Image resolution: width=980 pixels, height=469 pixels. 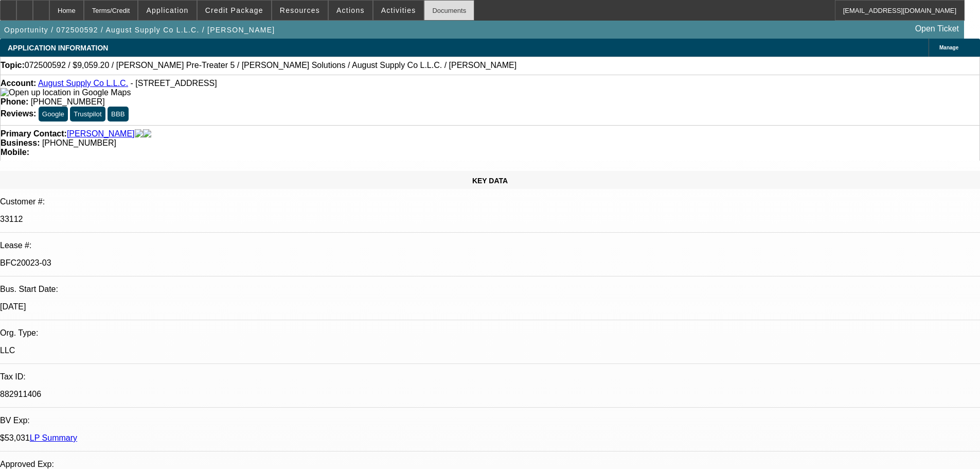 I want to click on button: Activities, so click(x=399, y=10).